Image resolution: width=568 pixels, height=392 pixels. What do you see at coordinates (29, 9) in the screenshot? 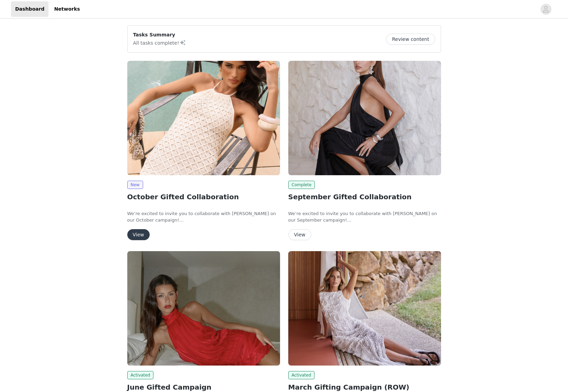
I see `a: Dashboard` at bounding box center [29, 9].